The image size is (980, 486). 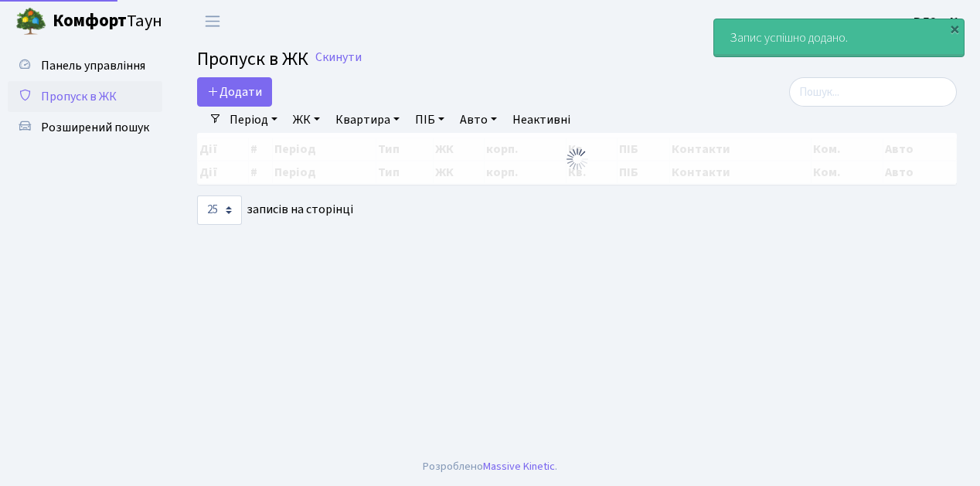 What do you see at coordinates (367, 120) in the screenshot?
I see `a: Квартира` at bounding box center [367, 120].